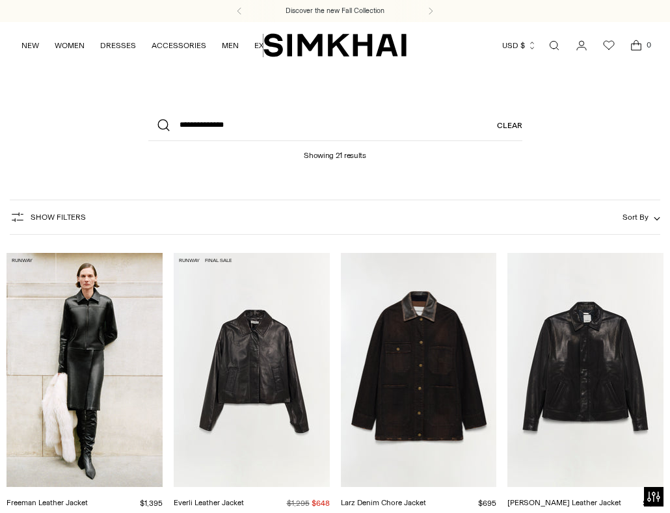 This screenshot has width=670, height=513. What do you see at coordinates (609, 46) in the screenshot?
I see `a: Wishlist` at bounding box center [609, 46].